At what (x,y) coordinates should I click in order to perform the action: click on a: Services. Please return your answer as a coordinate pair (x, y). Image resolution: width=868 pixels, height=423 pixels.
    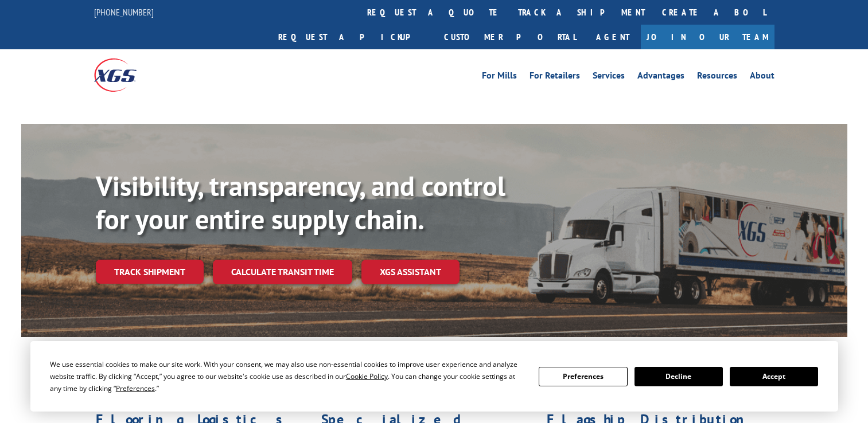
    Looking at the image, I should click on (609, 78).